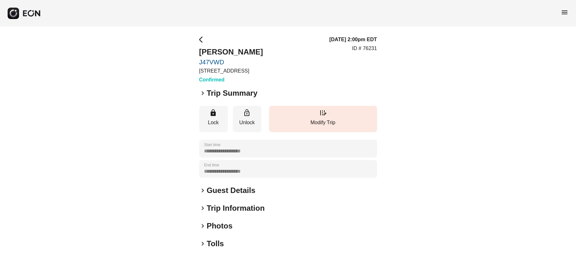 Image resolution: width=576 pixels, height=257 pixels. What do you see at coordinates (213, 113) in the screenshot?
I see `span: lock` at bounding box center [213, 113].